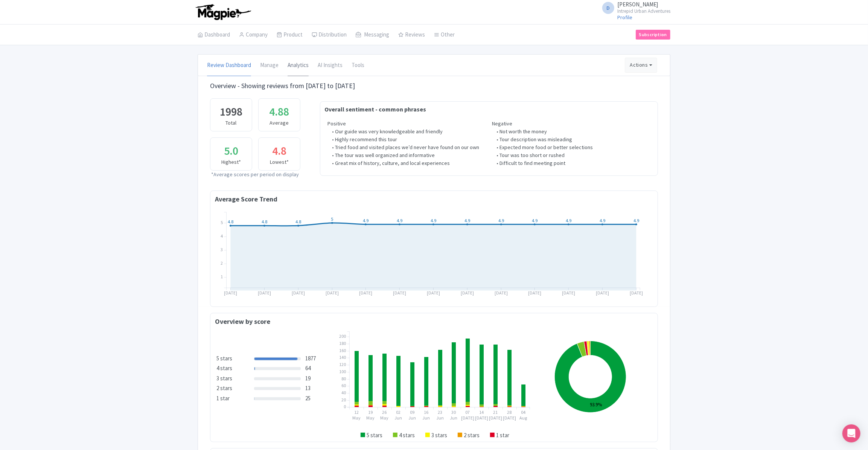 The image size is (868, 450). I want to click on tspan: 80, so click(344, 378).